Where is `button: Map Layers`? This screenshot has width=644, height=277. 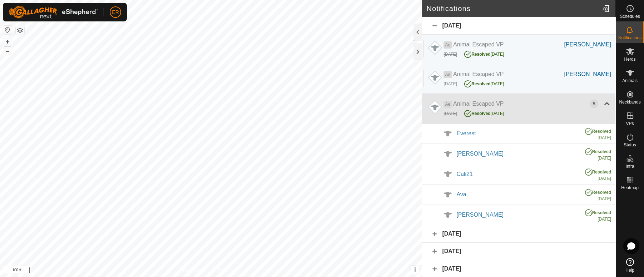
button: Map Layers is located at coordinates (20, 30).